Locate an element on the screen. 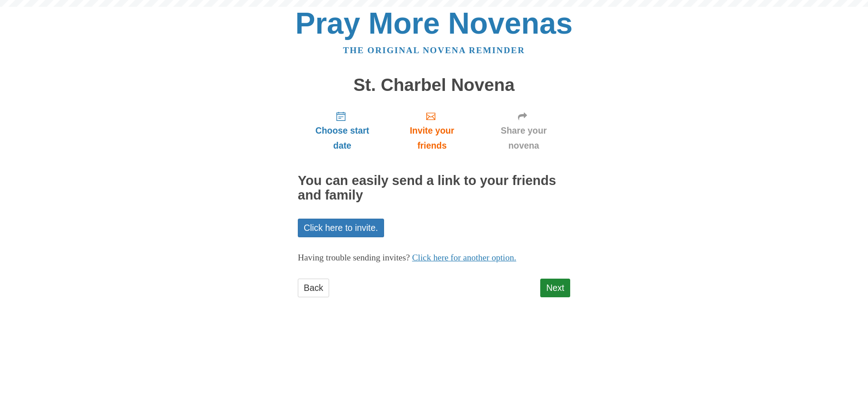 Image resolution: width=868 pixels, height=420 pixels. a: Pray More Novenas is located at coordinates (434, 23).